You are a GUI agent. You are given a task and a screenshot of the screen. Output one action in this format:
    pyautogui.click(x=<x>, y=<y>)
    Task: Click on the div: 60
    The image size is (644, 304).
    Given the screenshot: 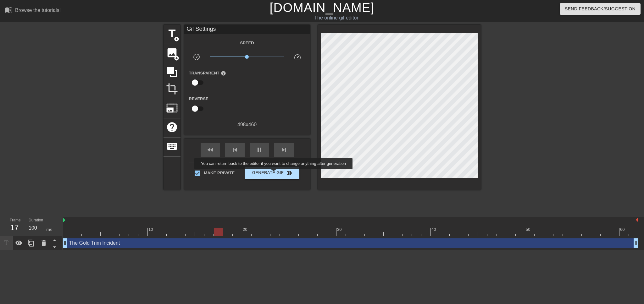 What is the action you would take?
    pyautogui.click(x=623, y=230)
    